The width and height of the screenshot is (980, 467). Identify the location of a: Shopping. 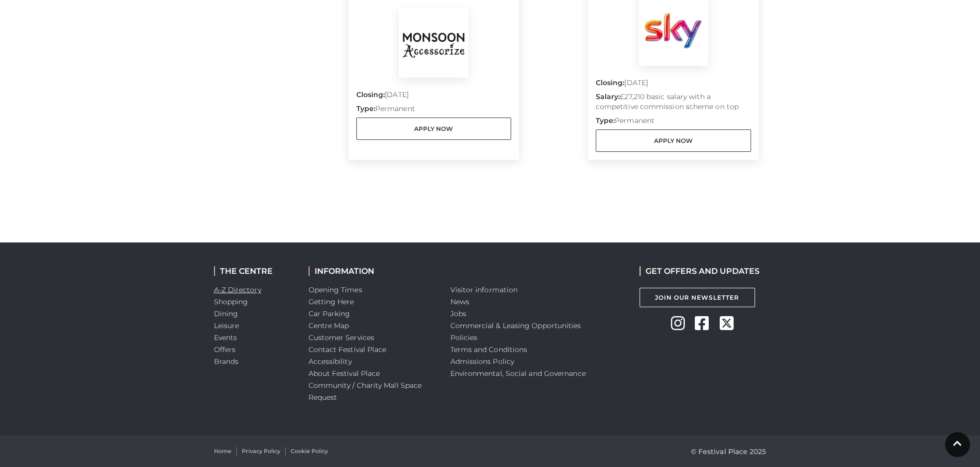
(231, 302).